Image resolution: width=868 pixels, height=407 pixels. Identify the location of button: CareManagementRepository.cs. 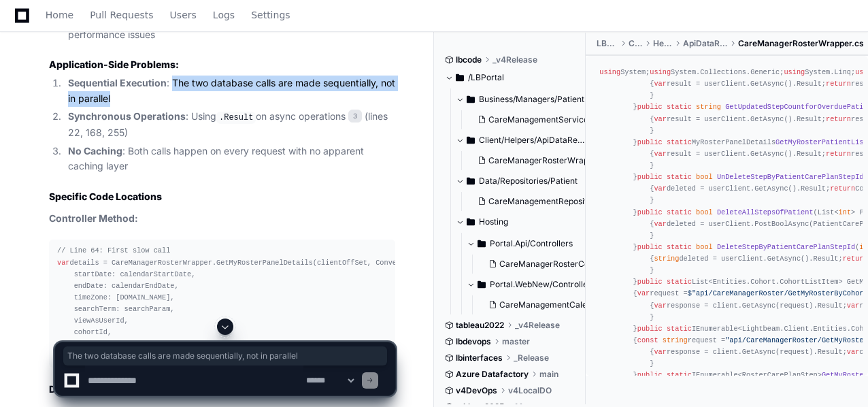
(531, 202).